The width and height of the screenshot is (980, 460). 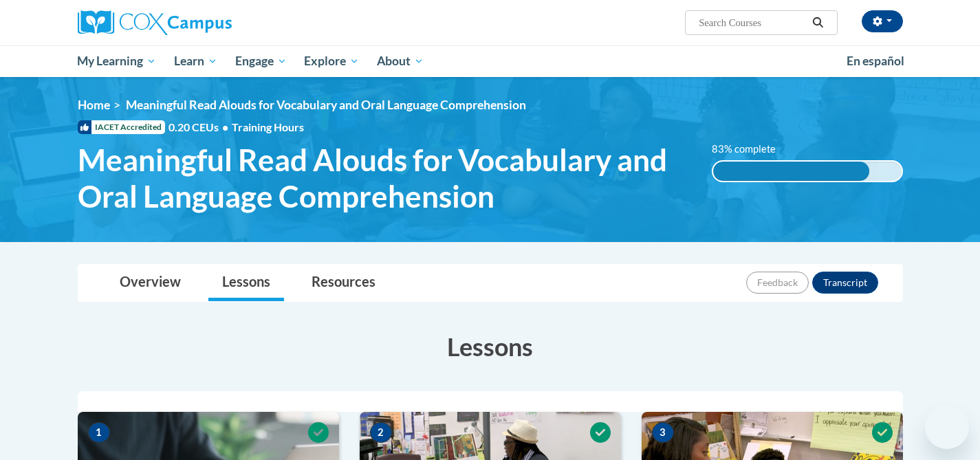 What do you see at coordinates (381, 432) in the screenshot?
I see `span: 2` at bounding box center [381, 432].